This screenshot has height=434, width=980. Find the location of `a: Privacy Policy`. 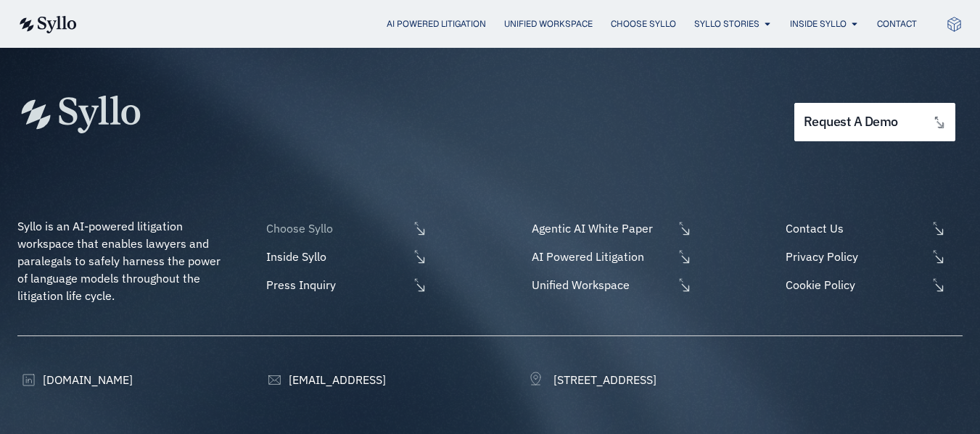

a: Privacy Policy is located at coordinates (872, 257).